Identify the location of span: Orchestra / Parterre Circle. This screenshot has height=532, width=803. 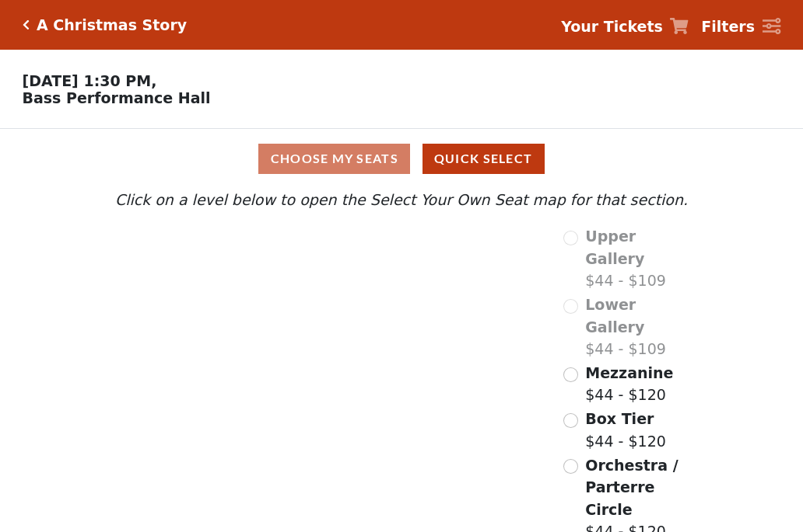
(631, 487).